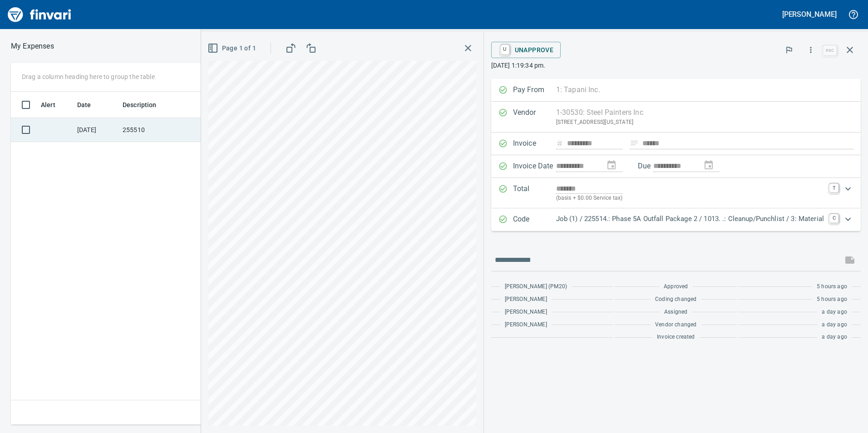 The image size is (868, 433). Describe the element at coordinates (505, 49) in the screenshot. I see `a: U` at that location.